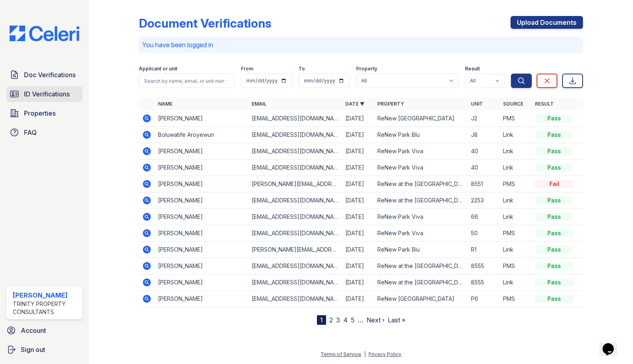  I want to click on a: 4, so click(345, 320).